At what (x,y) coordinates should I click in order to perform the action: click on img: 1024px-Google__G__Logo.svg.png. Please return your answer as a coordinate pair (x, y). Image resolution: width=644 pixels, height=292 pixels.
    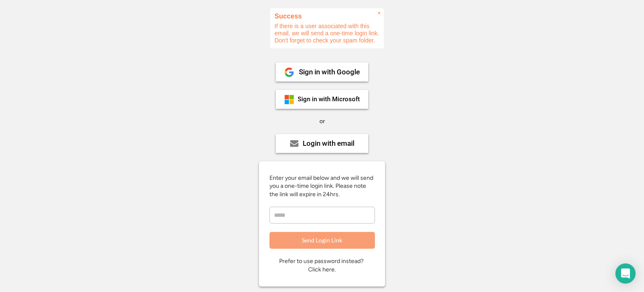
    Looking at the image, I should click on (290, 72).